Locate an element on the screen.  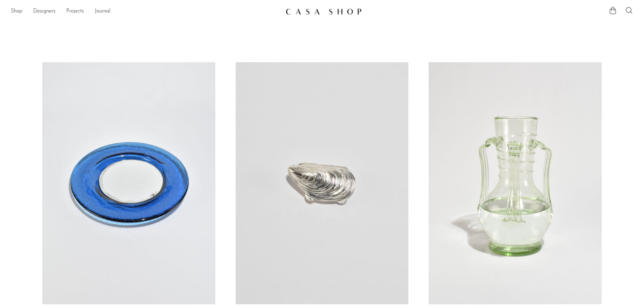
a: Designers is located at coordinates (44, 12).